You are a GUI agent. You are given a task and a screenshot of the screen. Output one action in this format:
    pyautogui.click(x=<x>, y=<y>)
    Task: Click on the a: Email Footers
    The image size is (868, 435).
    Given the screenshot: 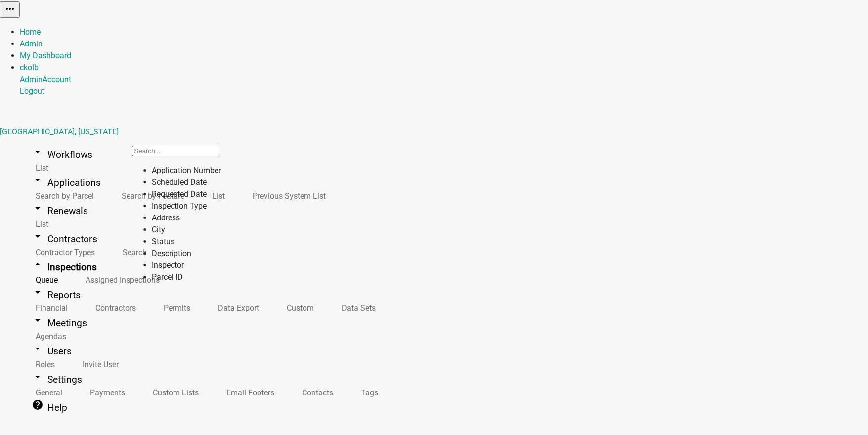 What is the action you would take?
    pyautogui.click(x=248, y=392)
    